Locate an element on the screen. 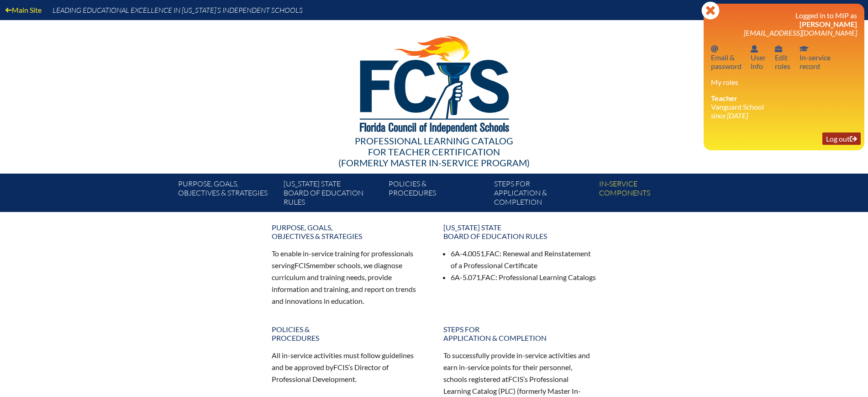  svg: Close is located at coordinates (711, 11).